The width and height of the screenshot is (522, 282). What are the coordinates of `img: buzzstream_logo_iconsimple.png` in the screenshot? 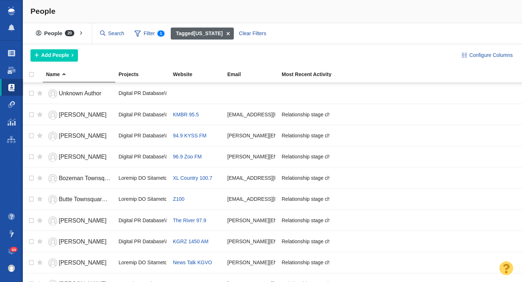 It's located at (11, 11).